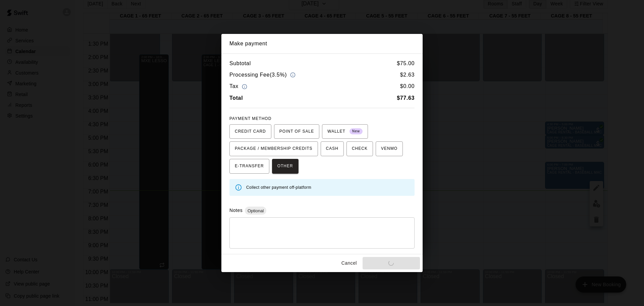 Image resolution: width=644 pixels, height=306 pixels. Describe the element at coordinates (322, 44) in the screenshot. I see `h2: Make payment` at that location.